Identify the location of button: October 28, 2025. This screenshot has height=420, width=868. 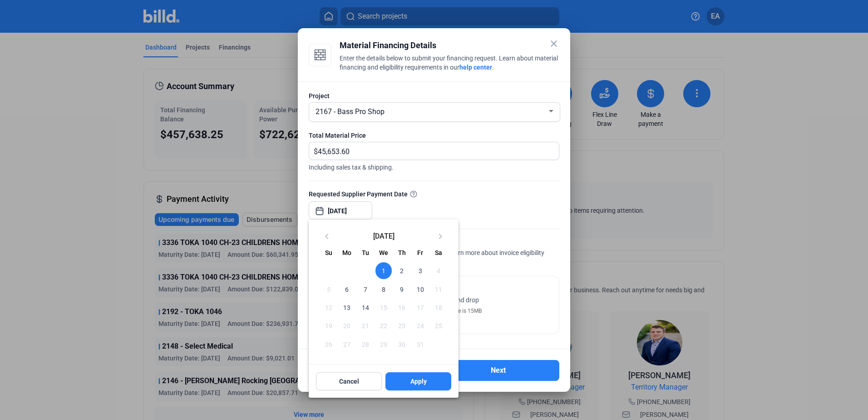
(366, 343).